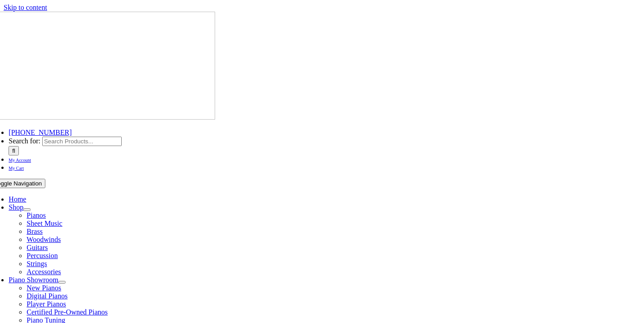  What do you see at coordinates (44, 272) in the screenshot?
I see `a: Accessories` at bounding box center [44, 272].